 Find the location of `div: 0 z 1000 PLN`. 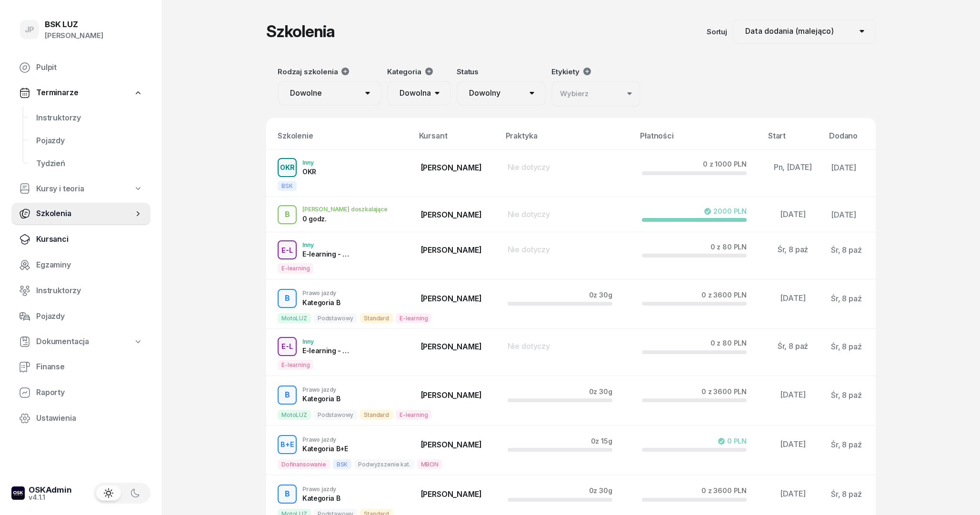

div: 0 z 1000 PLN is located at coordinates (725, 164).